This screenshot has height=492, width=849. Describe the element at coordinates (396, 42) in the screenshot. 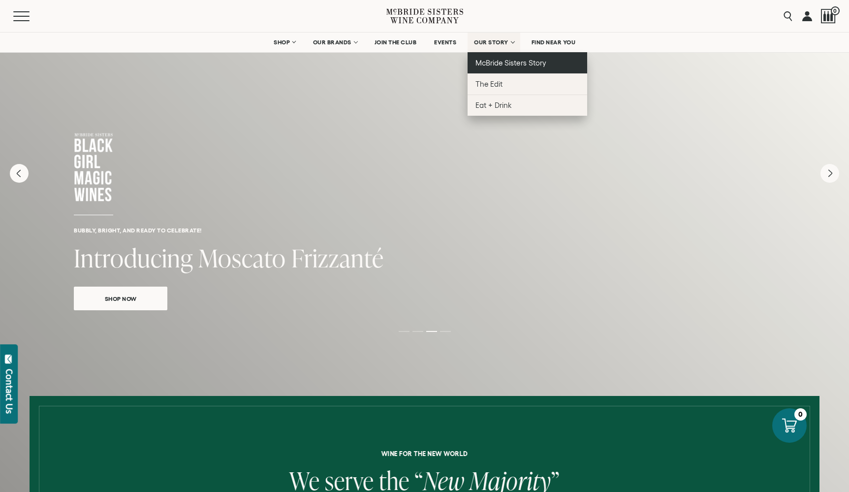

I see `a: JOIN THE CLUB` at that location.